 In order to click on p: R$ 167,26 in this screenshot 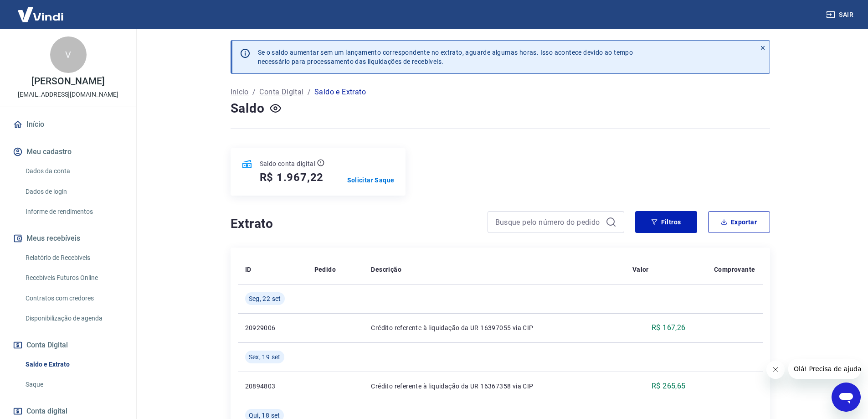, I will do `click(669, 328)`.